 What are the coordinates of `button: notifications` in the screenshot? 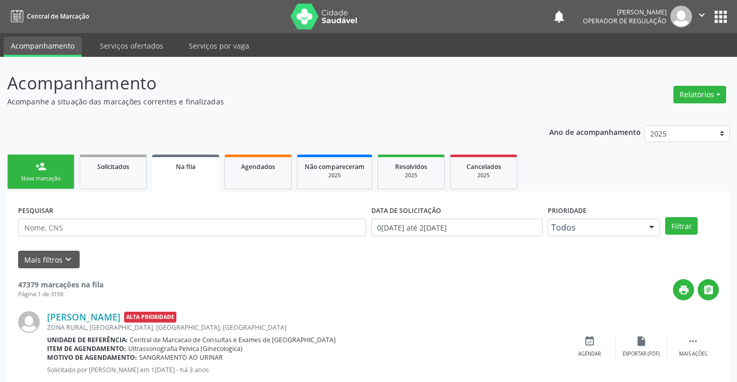 It's located at (559, 17).